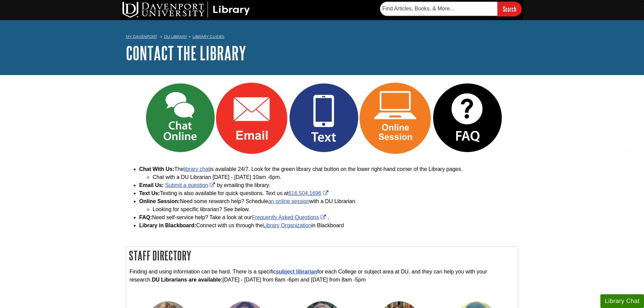 The height and width of the screenshot is (308, 644). Describe the element at coordinates (157, 169) in the screenshot. I see `b: Chat With Us:` at that location.